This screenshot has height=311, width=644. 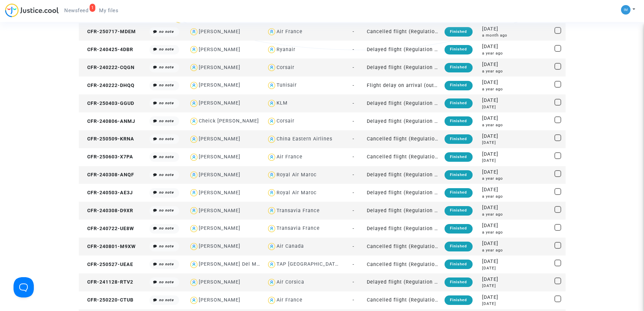 What do you see at coordinates (107, 282) in the screenshot?
I see `span: CFR-241128-RTV2` at bounding box center [107, 282].